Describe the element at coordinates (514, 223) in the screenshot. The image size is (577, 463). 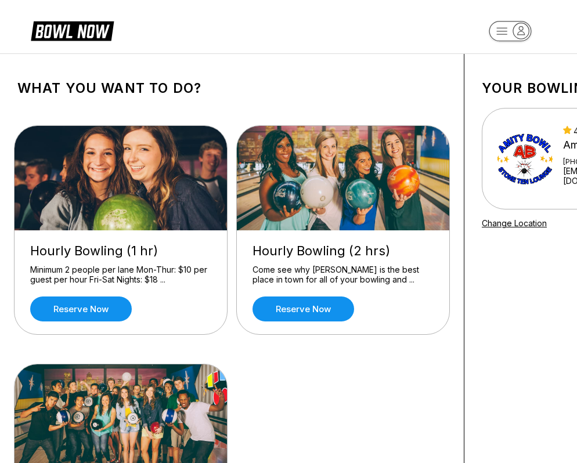
I see `a: Change Location` at that location.